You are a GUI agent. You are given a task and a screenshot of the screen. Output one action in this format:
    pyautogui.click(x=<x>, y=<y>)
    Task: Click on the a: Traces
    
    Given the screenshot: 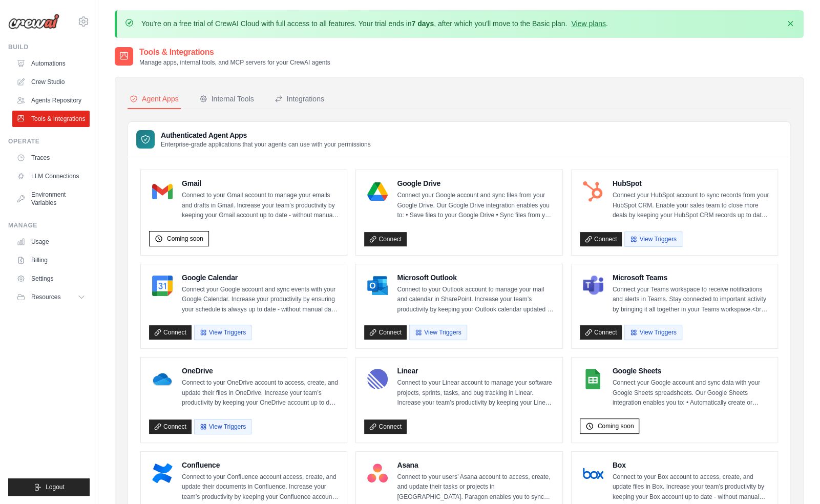 What is the action you would take?
    pyautogui.click(x=51, y=158)
    